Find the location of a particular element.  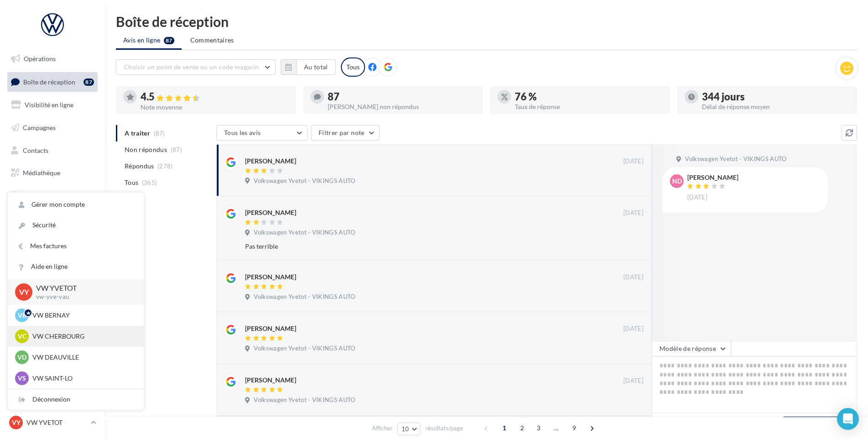

span: 10 is located at coordinates (405, 429).